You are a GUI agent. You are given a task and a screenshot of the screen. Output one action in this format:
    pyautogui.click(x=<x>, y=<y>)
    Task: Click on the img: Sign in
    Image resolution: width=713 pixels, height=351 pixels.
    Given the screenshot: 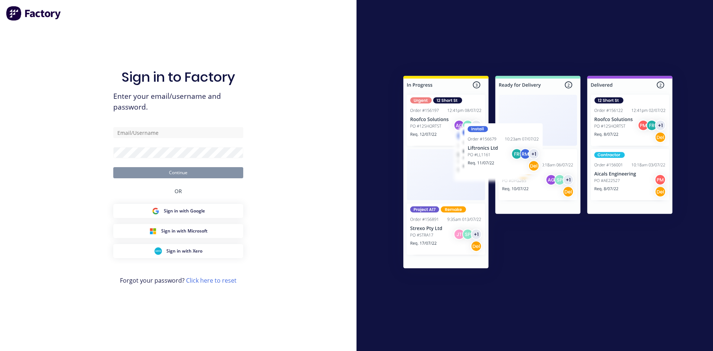 What is the action you would take?
    pyautogui.click(x=538, y=173)
    